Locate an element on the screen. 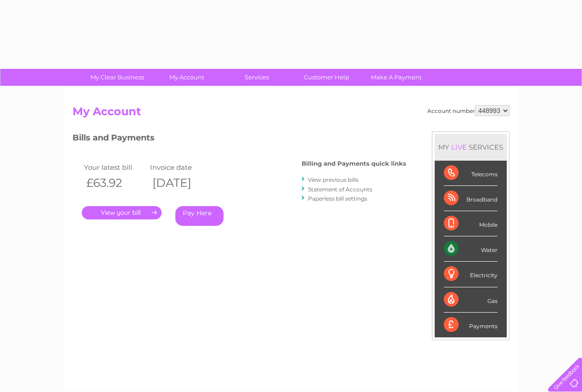  div: Gas is located at coordinates (470, 300).